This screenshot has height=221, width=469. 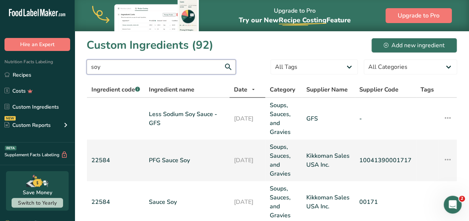 What do you see at coordinates (414, 45) in the screenshot?
I see `button: Add new ingredient` at bounding box center [414, 45].